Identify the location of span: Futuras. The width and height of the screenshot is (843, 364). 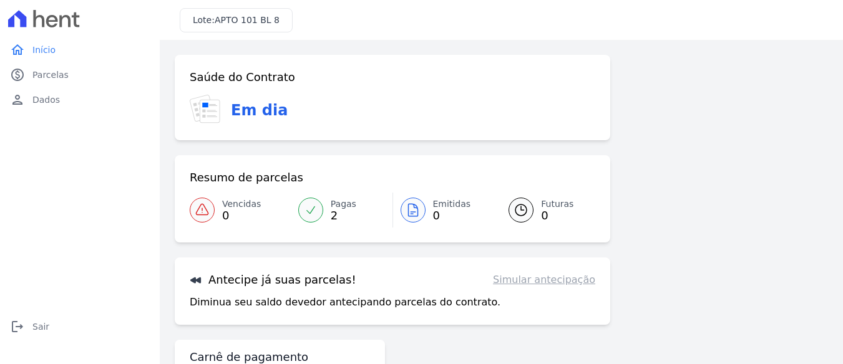
(557, 204).